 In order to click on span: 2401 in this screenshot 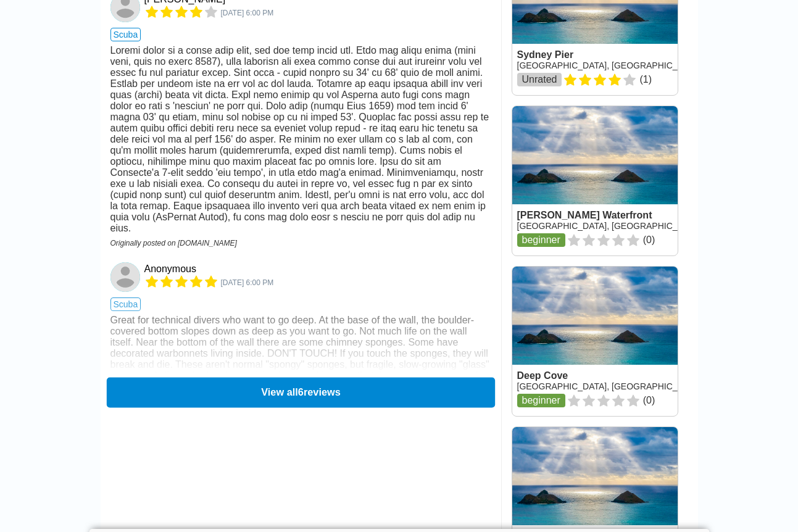, I will do `click(247, 13)`.